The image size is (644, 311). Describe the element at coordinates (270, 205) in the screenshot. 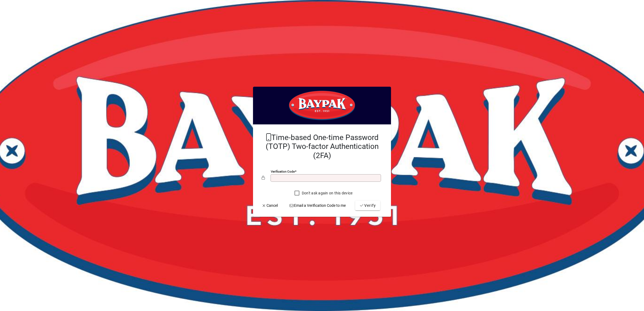

I see `button: Cancel` at that location.